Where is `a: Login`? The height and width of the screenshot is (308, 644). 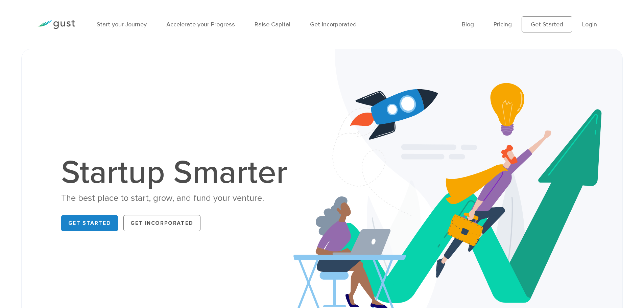 a: Login is located at coordinates (589, 24).